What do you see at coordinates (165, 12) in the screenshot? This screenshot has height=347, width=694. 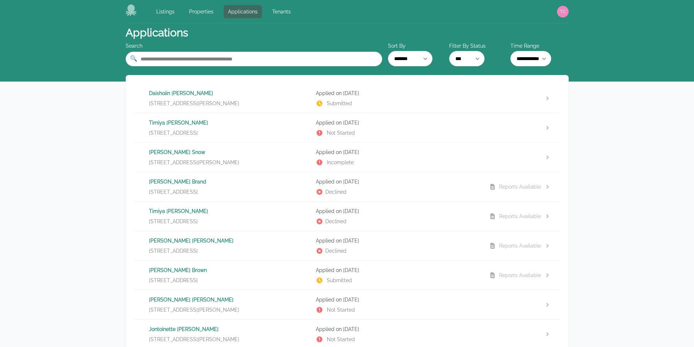 I see `a: Listings` at bounding box center [165, 12].